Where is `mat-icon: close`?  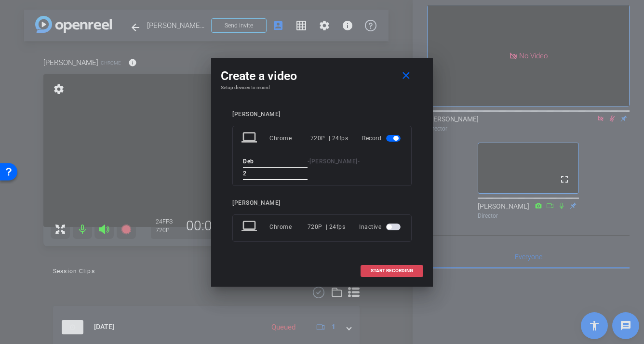
mat-icon: close is located at coordinates (406, 76).